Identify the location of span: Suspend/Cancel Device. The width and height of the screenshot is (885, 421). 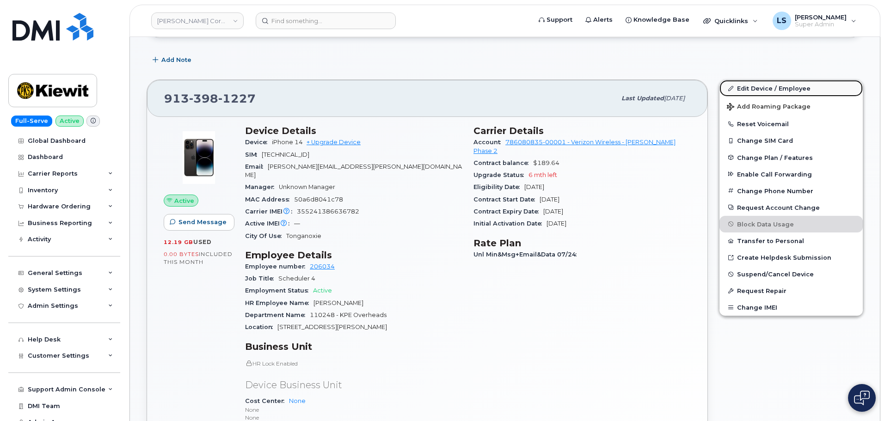
(776, 274).